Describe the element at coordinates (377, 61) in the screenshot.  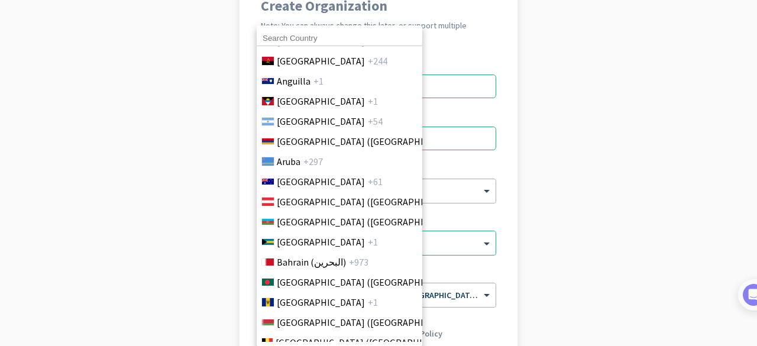
I see `span: +244` at that location.